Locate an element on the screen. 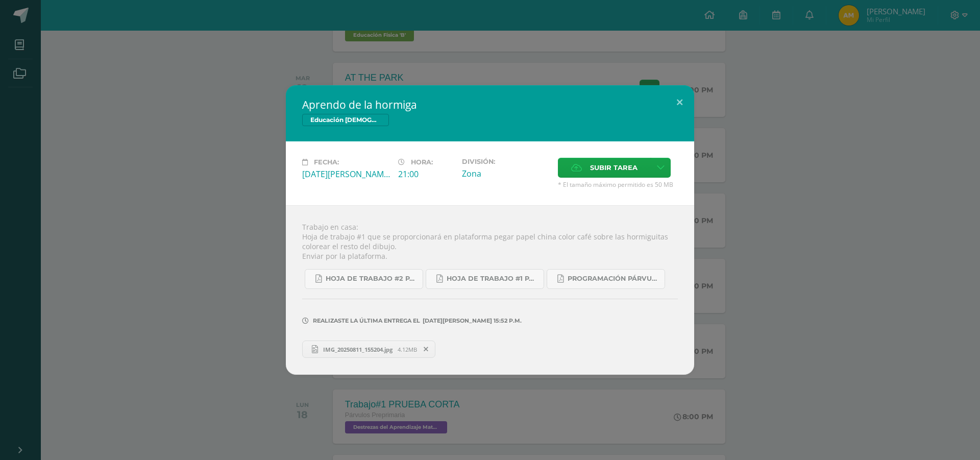 The width and height of the screenshot is (980, 460). label: División: is located at coordinates (506, 162).